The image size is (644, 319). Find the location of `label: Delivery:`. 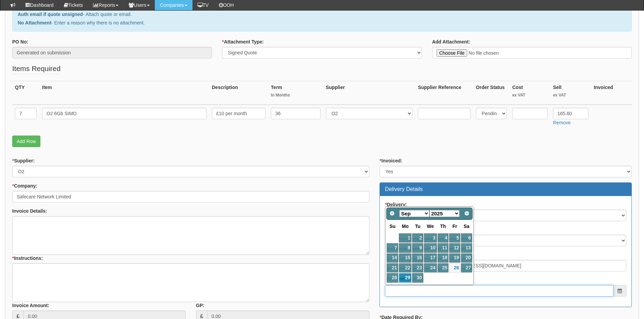

label: Delivery: is located at coordinates (396, 205).